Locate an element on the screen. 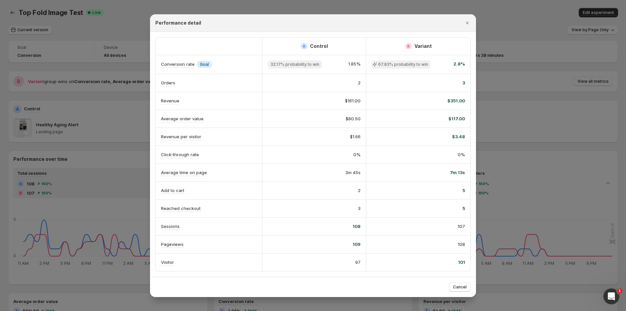 This screenshot has width=626, height=311. span: 67.83% probability to win is located at coordinates (403, 65).